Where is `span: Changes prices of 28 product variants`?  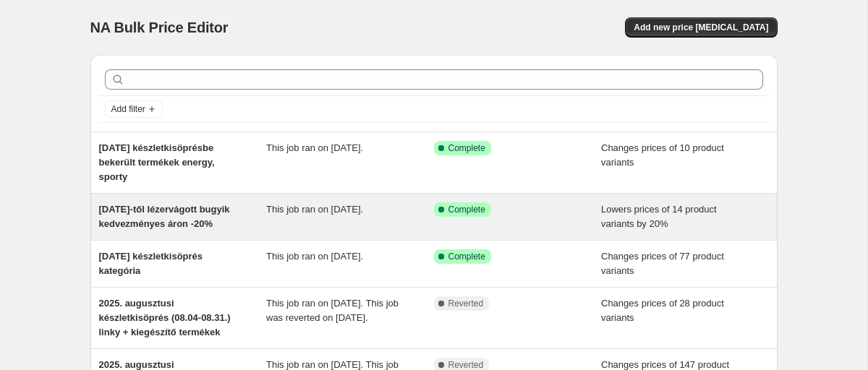 span: Changes prices of 28 product variants is located at coordinates (662, 310).